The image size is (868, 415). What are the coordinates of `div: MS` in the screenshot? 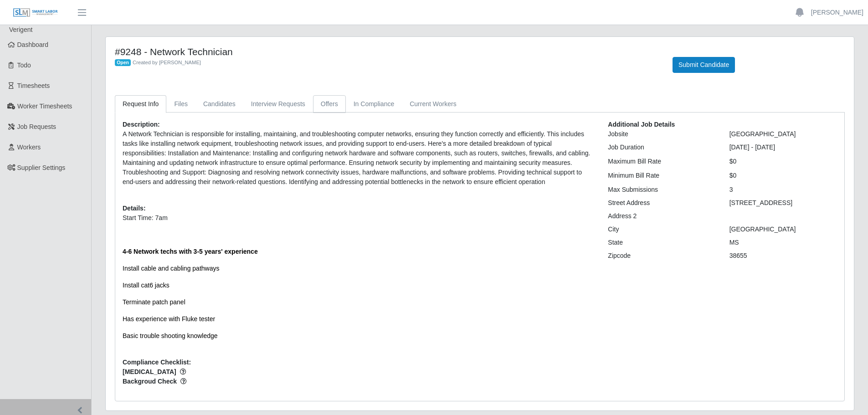 It's located at (784, 243).